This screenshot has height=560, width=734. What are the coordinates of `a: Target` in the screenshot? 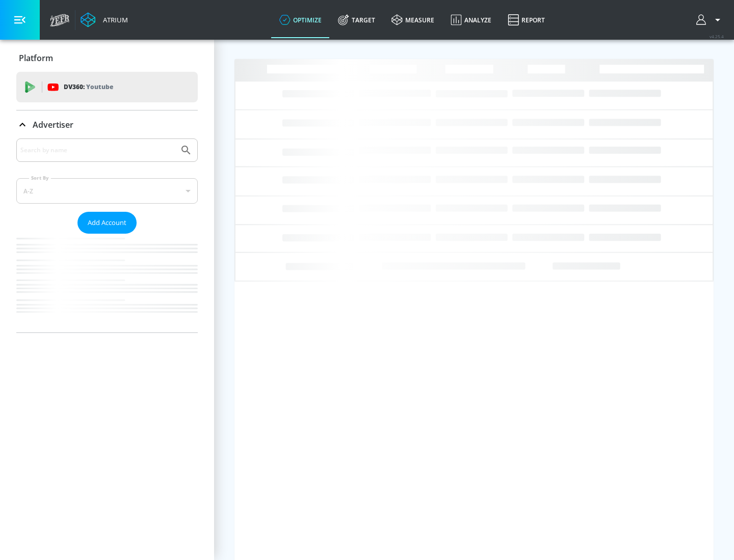 It's located at (356, 20).